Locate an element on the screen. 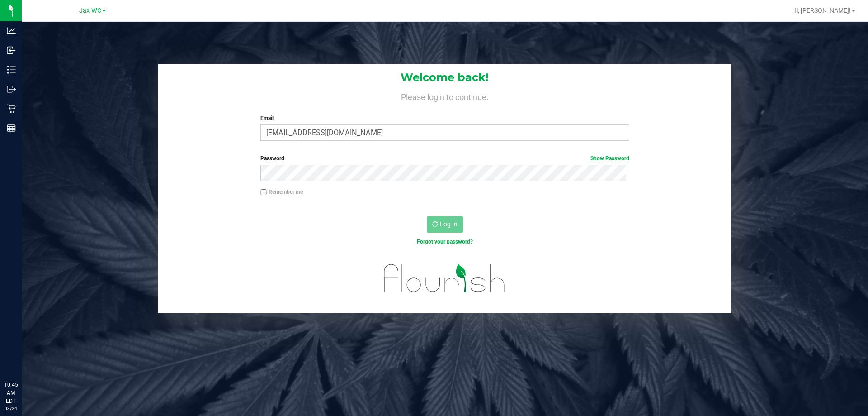 The image size is (868, 416). inline-svg: Reports is located at coordinates (12, 128).